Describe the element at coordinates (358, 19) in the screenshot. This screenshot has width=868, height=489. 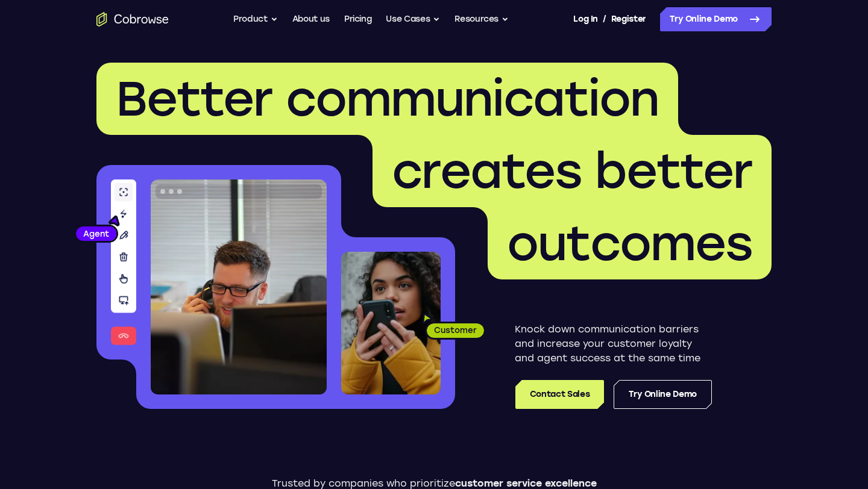
I see `a: Pricing` at that location.